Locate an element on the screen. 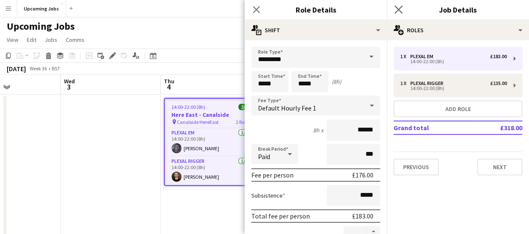 The width and height of the screenshot is (529, 234). div: Plexal EM is located at coordinates (423, 56).